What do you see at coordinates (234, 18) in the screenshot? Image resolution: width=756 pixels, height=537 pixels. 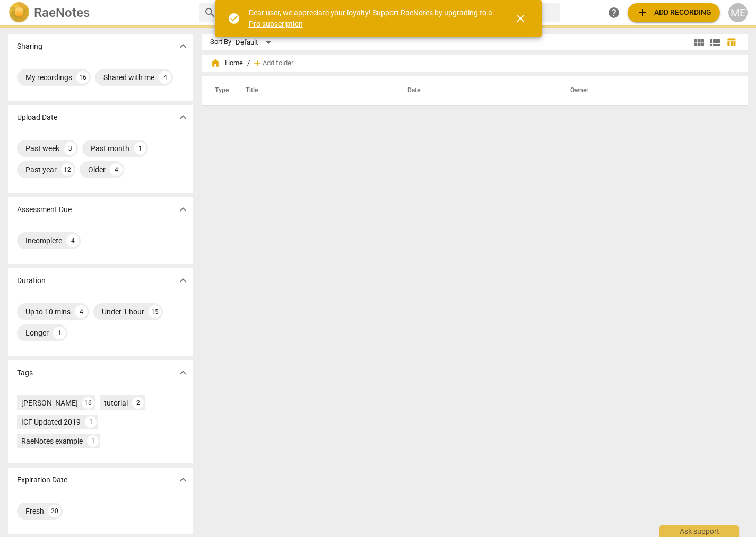 I see `span: check_circle` at bounding box center [234, 18].